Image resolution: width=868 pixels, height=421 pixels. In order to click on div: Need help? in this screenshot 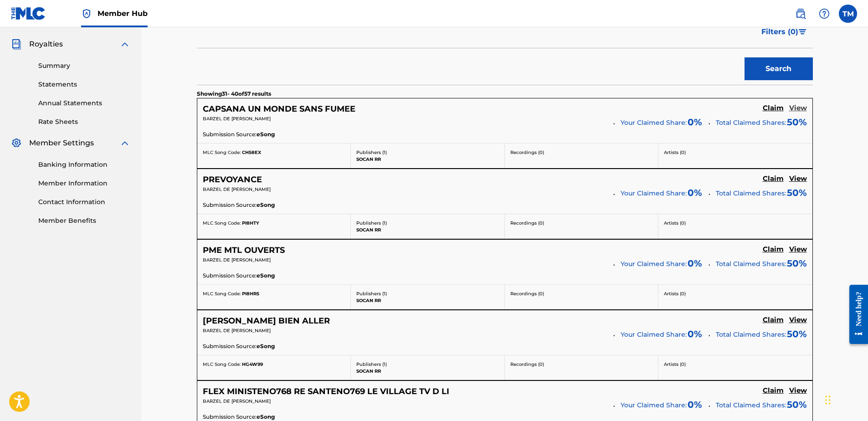, I will do `click(16, 31)`.